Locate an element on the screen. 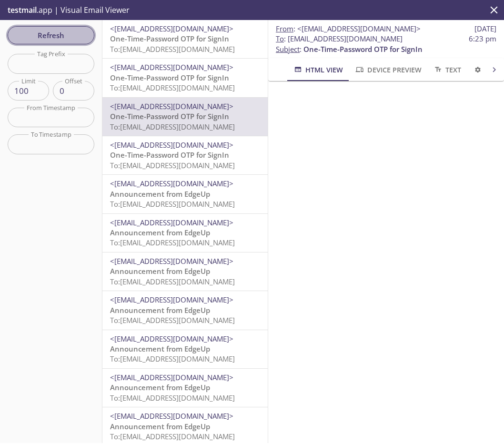 Image resolution: width=504 pixels, height=444 pixels. span: testmail is located at coordinates (22, 10).